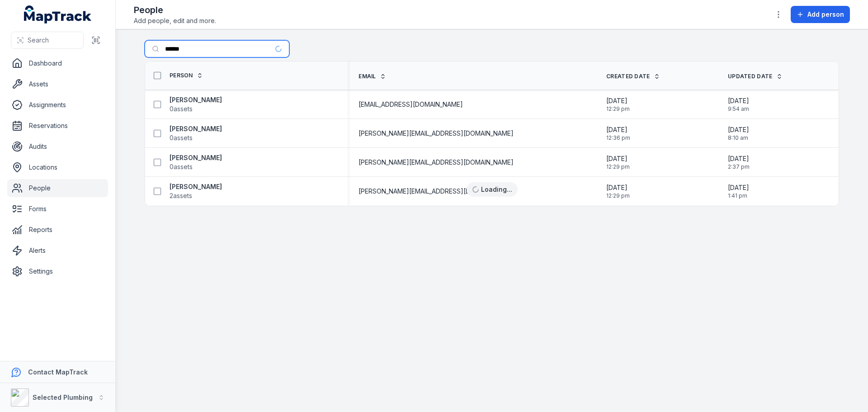 This screenshot has height=412, width=868. What do you see at coordinates (58, 15) in the screenshot?
I see `a: MapTrack` at bounding box center [58, 15].